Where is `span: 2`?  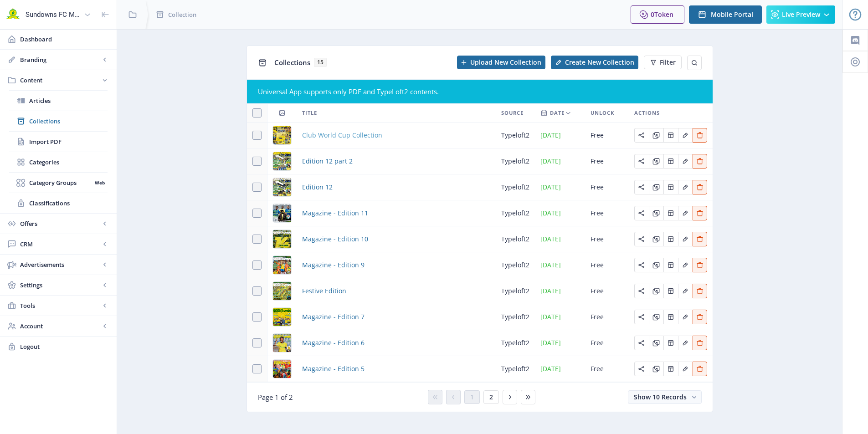 span: 2 is located at coordinates (491, 397).